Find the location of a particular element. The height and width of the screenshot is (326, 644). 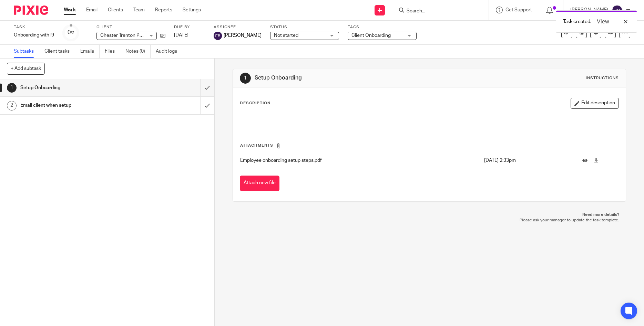

p: Description is located at coordinates (255, 103).